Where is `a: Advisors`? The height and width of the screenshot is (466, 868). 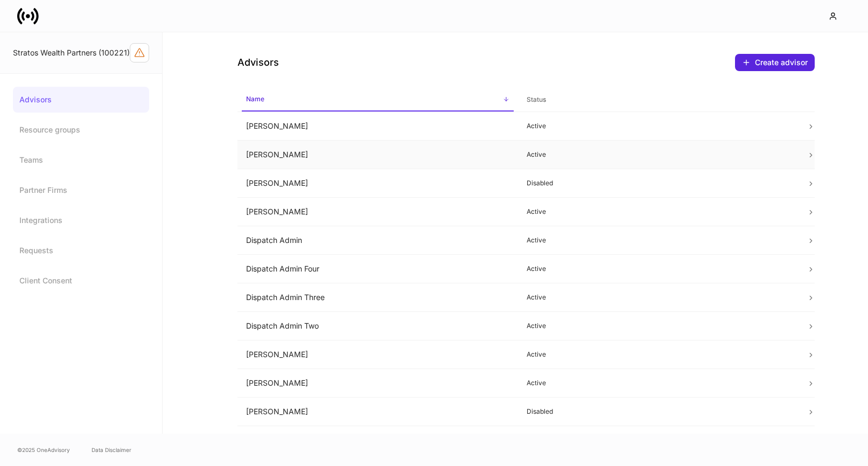 a: Advisors is located at coordinates (81, 100).